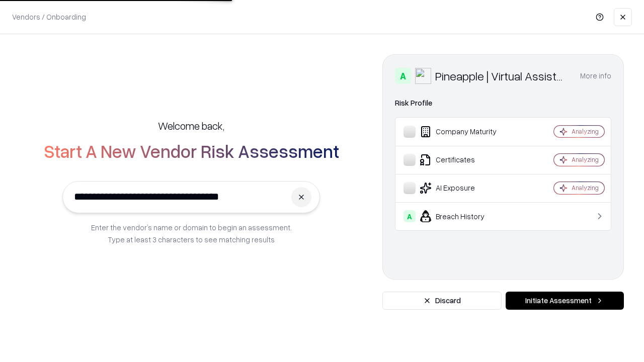 The image size is (644, 362). I want to click on p: Enter the vendor’s name or domain to begin an assessment. Type at least 3 characters to see match..., so click(191, 233).